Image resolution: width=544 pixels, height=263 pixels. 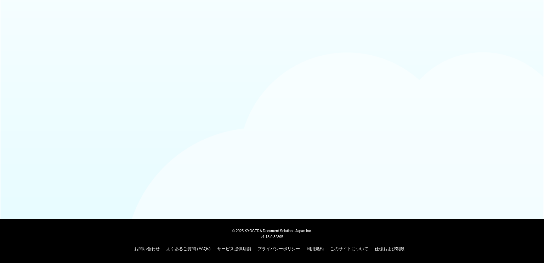 What do you see at coordinates (188, 249) in the screenshot?
I see `a: よくあるご質問 (FAQs)` at bounding box center [188, 249].